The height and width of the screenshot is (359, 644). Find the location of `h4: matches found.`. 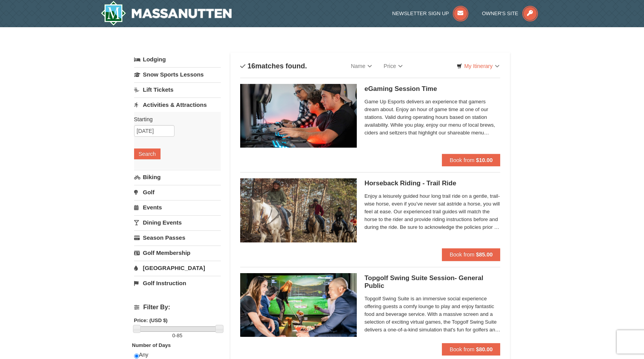

h4: matches found. is located at coordinates (274, 66).